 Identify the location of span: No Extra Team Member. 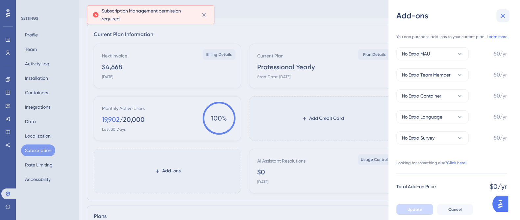
(427, 75).